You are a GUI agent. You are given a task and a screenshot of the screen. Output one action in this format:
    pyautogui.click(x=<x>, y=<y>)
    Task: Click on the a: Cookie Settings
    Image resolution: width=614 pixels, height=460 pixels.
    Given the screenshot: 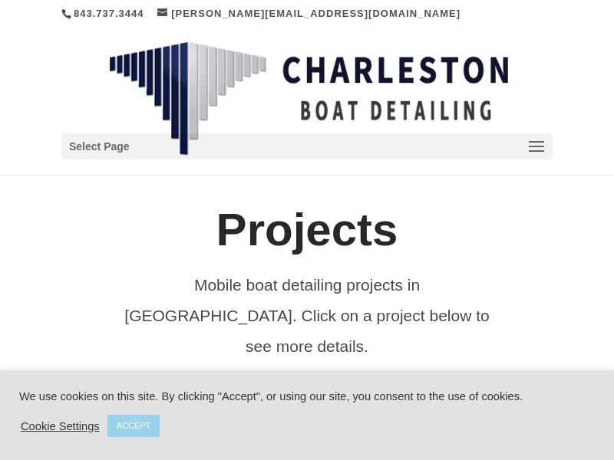 What is the action you would take?
    pyautogui.click(x=60, y=426)
    